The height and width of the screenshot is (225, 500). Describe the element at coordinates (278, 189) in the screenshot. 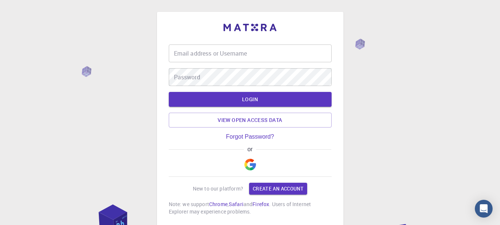

I see `a: Create an account` at that location.